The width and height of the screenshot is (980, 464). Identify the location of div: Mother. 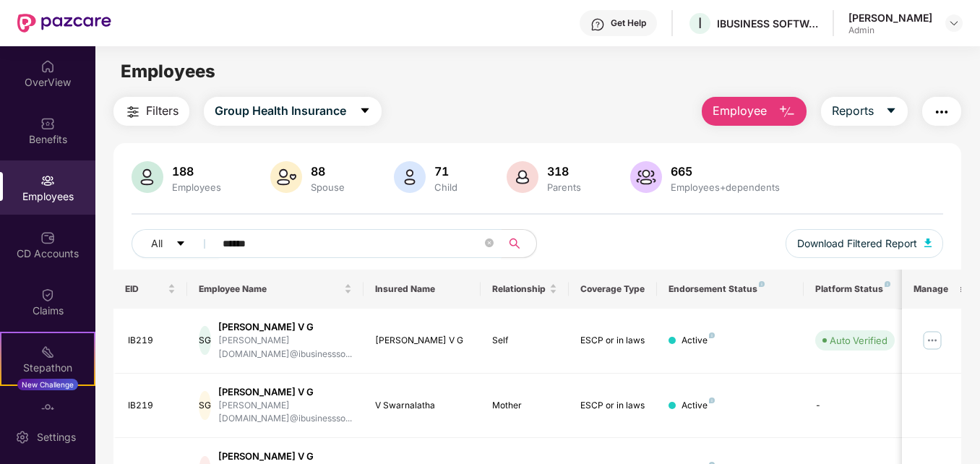
(524, 405).